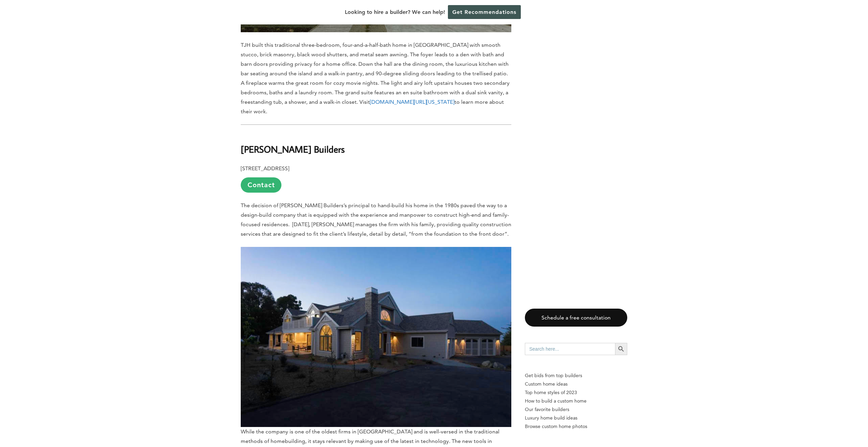 Image resolution: width=868 pixels, height=447 pixels. Describe the element at coordinates (621, 349) in the screenshot. I see `svg: Search` at that location.